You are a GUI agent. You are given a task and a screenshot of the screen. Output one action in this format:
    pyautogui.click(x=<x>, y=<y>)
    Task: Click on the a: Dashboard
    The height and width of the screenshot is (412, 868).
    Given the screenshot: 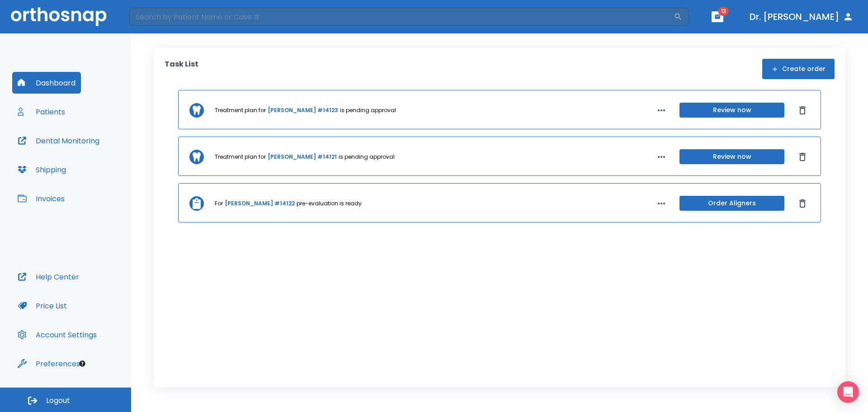 What is the action you would take?
    pyautogui.click(x=47, y=83)
    